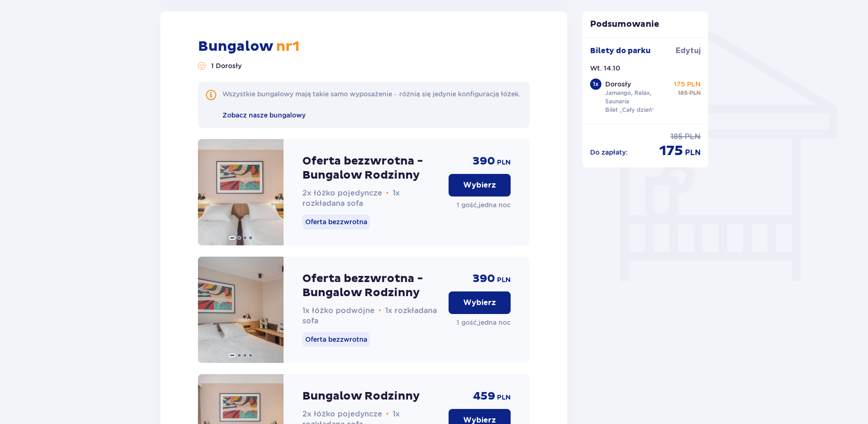 The width and height of the screenshot is (868, 424). I want to click on p: Bungalow, so click(249, 46).